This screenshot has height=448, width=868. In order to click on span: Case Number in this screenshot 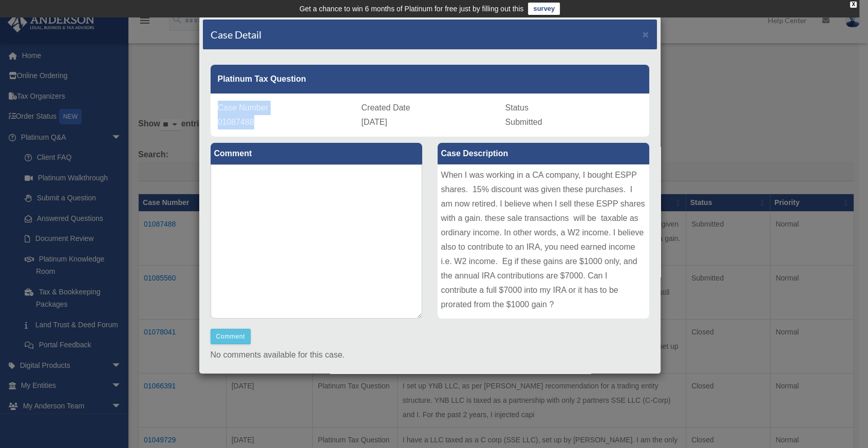, I will do `click(243, 107)`.